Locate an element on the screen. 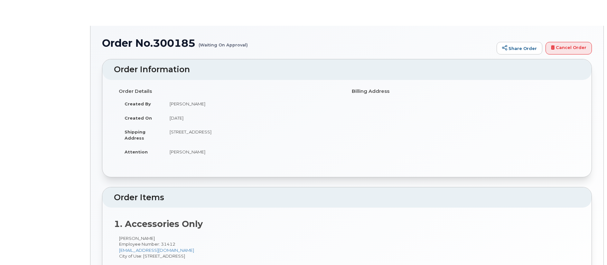  span: Employee Number: 31412 is located at coordinates (147, 244).